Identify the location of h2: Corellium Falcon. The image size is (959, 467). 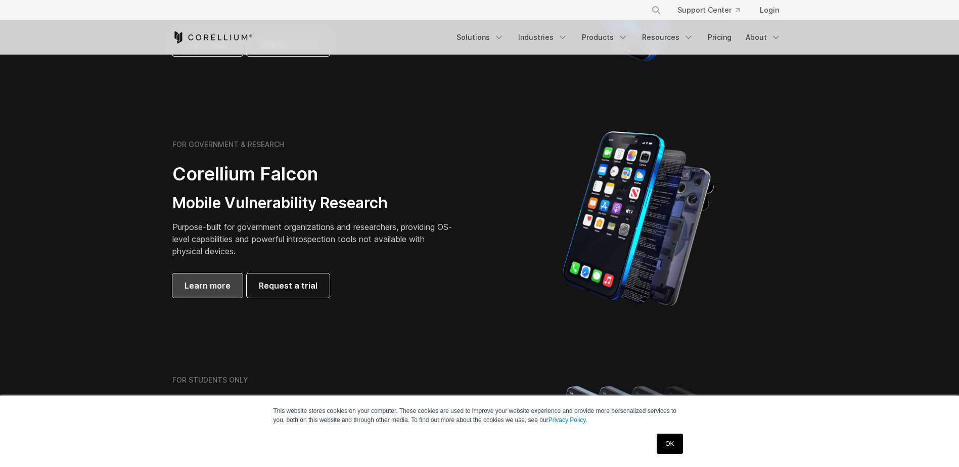
(314, 174).